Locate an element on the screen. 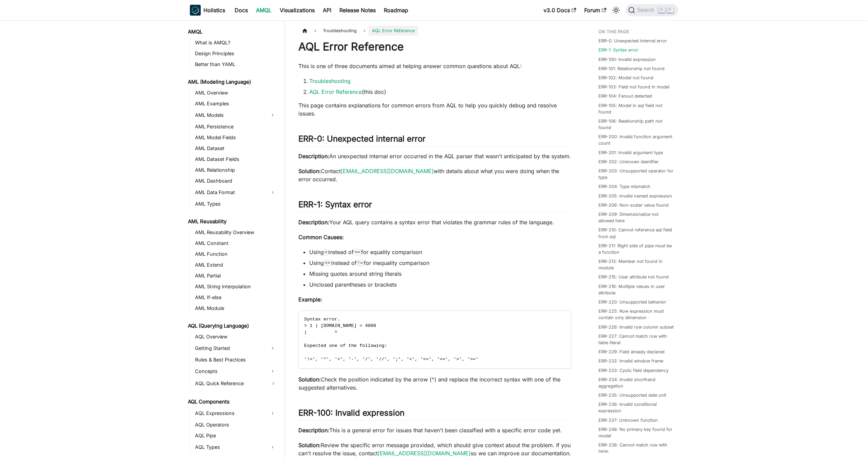 Image resolution: width=868 pixels, height=458 pixels. h2: ERR-100: Invalid expression is located at coordinates (434, 415).